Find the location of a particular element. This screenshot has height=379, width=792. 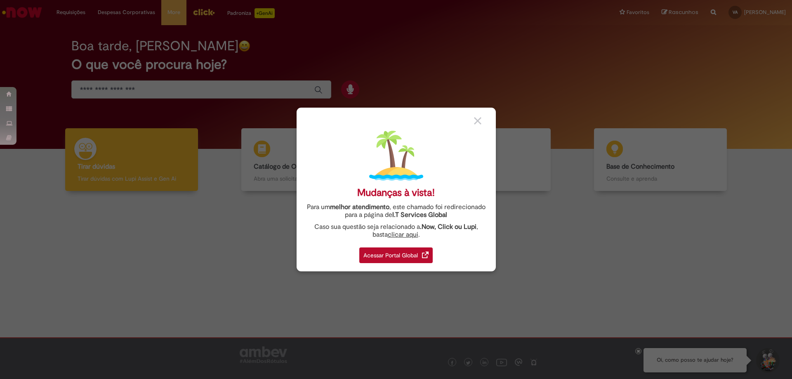

img: close_button_grey.png is located at coordinates (478, 121).